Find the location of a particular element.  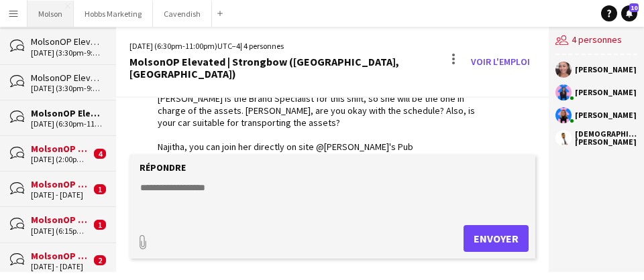

div: 4 personnes is located at coordinates (596, 41).